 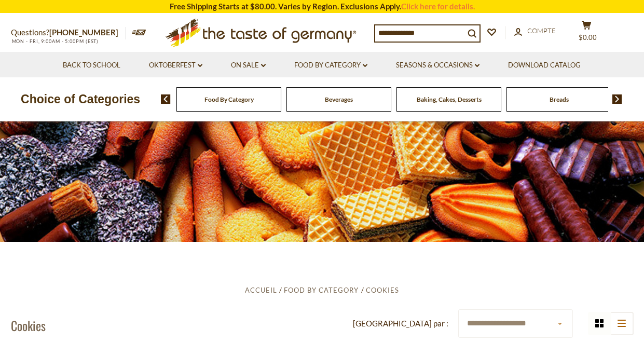 What do you see at coordinates (92, 65) in the screenshot?
I see `a: Back to School` at bounding box center [92, 65].